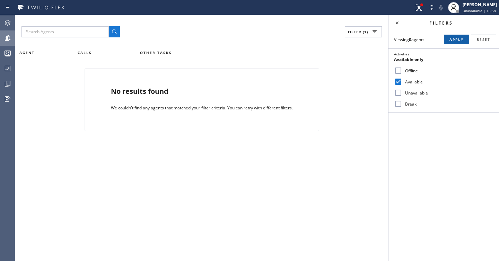 Image resolution: width=499 pixels, height=261 pixels. I want to click on label: Unavailable, so click(448, 93).